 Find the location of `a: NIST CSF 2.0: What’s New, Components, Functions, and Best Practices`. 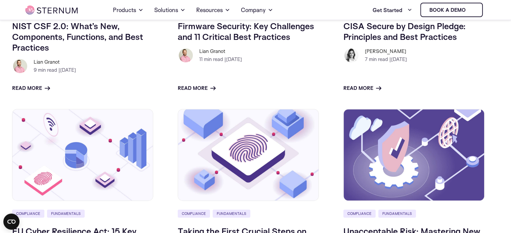

a: NIST CSF 2.0: What’s New, Components, Functions, and Best Practices is located at coordinates (78, 37).